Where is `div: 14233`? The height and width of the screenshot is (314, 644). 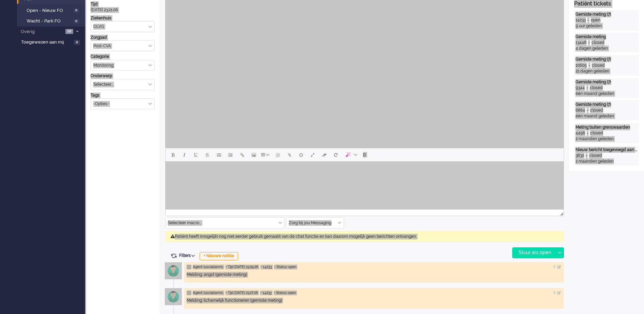 div: 14233 is located at coordinates (581, 20).